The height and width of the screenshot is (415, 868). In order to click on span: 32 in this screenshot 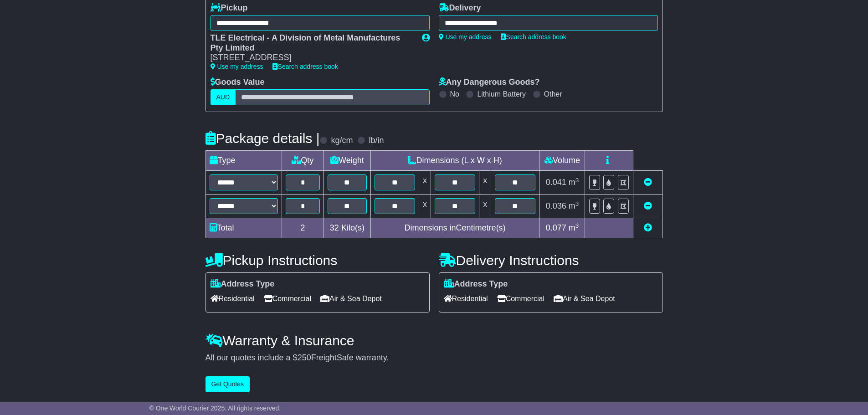, I will do `click(335, 227)`.